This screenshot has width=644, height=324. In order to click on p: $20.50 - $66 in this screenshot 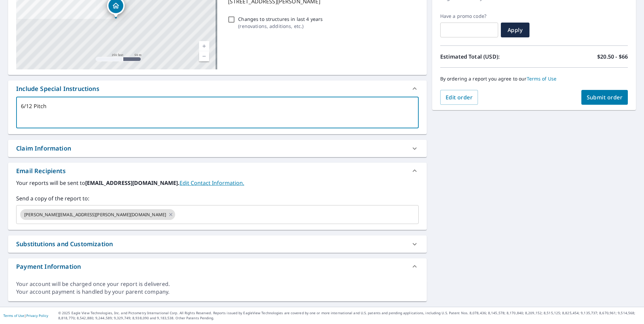, I will do `click(613, 56)`.